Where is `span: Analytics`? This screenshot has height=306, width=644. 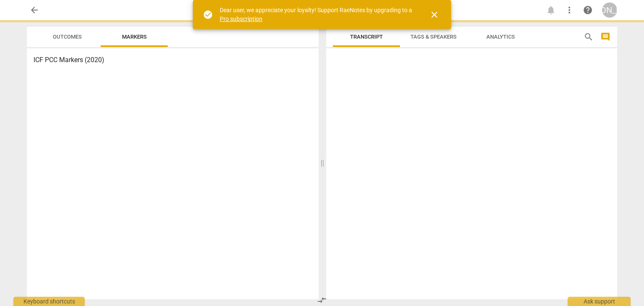 span: Analytics is located at coordinates (501, 36).